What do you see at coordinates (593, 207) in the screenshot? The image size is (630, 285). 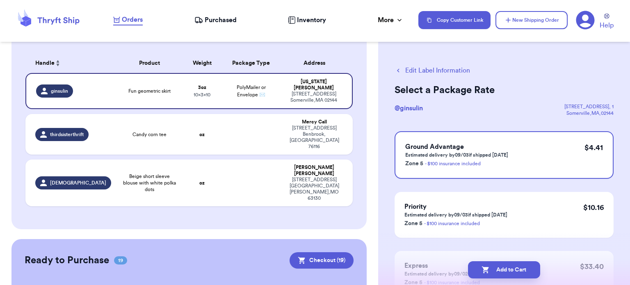 I see `p: $ 10.16` at bounding box center [593, 207].